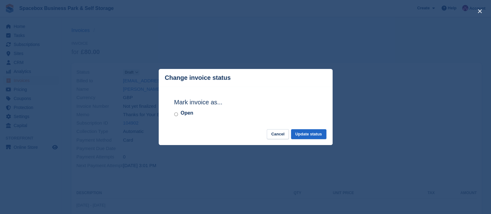 Image resolution: width=491 pixels, height=214 pixels. I want to click on button: Update status, so click(309, 134).